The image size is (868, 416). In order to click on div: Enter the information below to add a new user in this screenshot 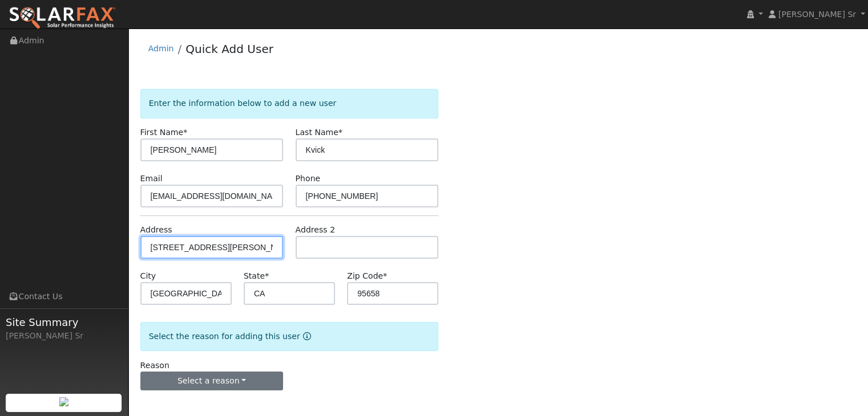, I will do `click(289, 103)`.